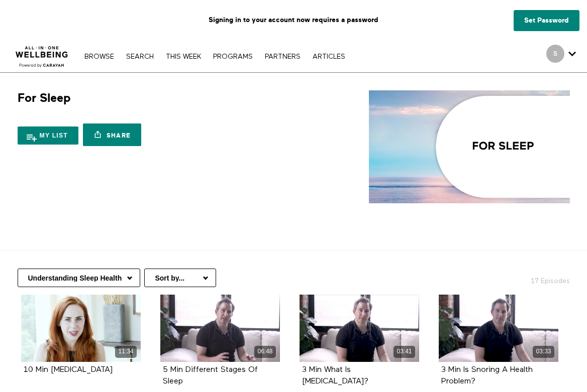 The height and width of the screenshot is (392, 587). Describe the element at coordinates (48, 136) in the screenshot. I see `button: My list` at that location.